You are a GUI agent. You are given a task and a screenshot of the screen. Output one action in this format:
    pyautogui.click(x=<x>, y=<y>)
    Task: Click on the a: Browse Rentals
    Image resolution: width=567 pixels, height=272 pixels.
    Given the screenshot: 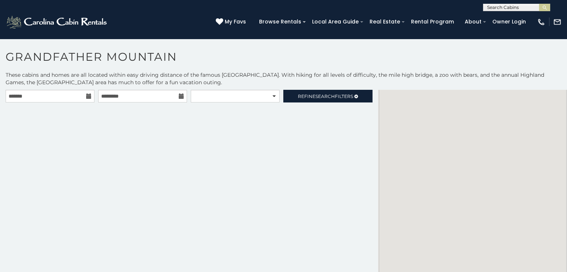 What is the action you would take?
    pyautogui.click(x=280, y=22)
    